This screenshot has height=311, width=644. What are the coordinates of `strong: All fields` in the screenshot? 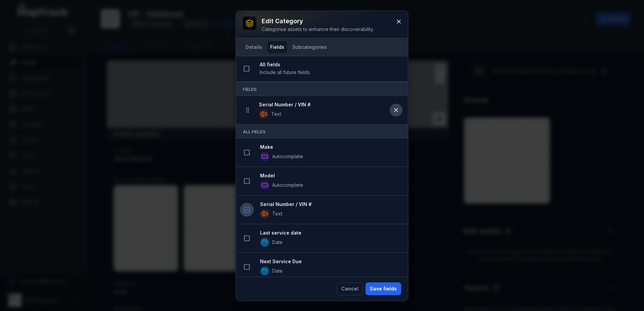 It's located at (331, 65).